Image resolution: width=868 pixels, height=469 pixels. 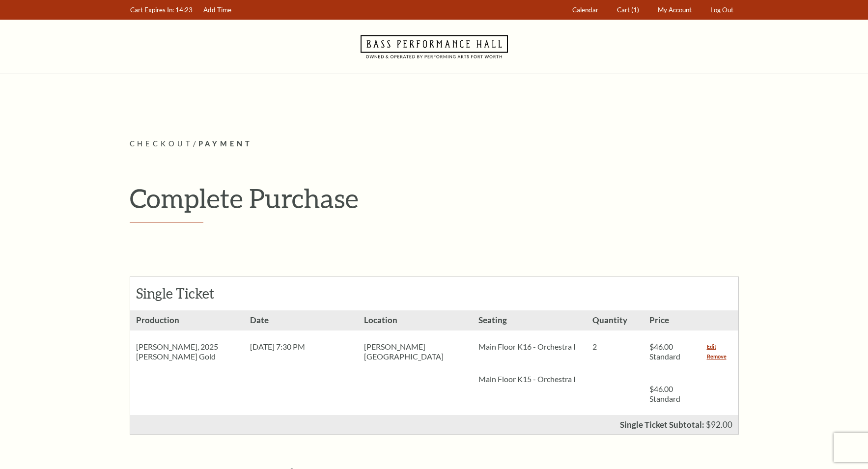 I want to click on a: Log Out, so click(x=721, y=10).